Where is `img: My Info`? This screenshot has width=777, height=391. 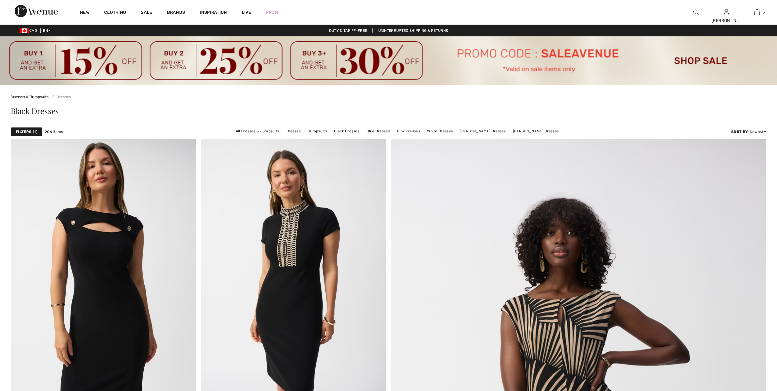 img: My Info is located at coordinates (726, 12).